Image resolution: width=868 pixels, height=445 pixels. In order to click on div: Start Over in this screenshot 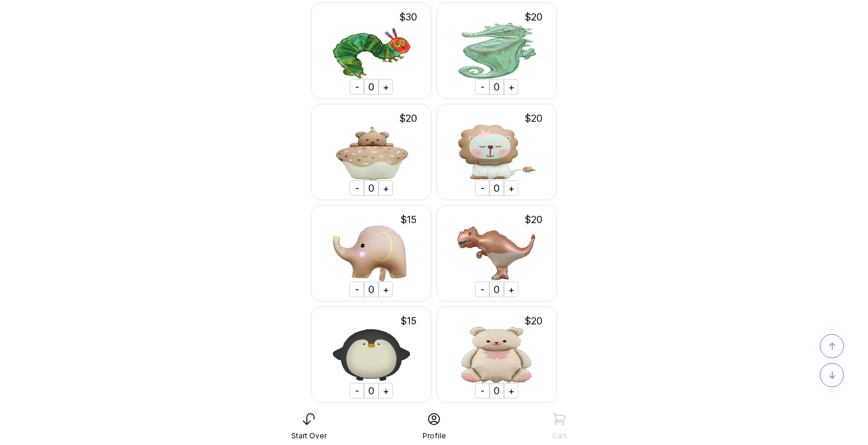, I will do `click(308, 436)`.